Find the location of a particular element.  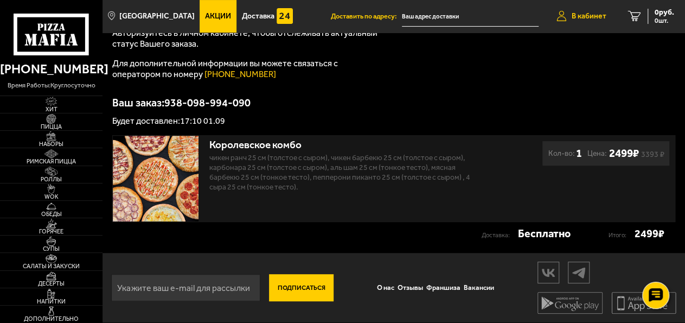

p: Будет доставлен: 17:10 01.09 is located at coordinates (394, 121).